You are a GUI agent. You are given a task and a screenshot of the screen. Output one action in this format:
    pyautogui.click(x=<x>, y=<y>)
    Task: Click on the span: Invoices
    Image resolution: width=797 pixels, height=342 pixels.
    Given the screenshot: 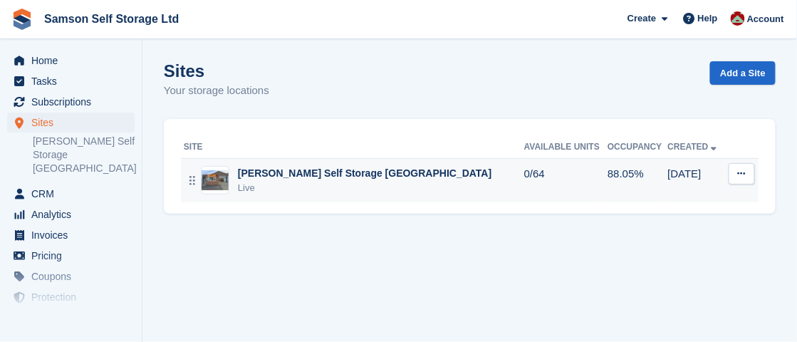 What is the action you would take?
    pyautogui.click(x=74, y=235)
    